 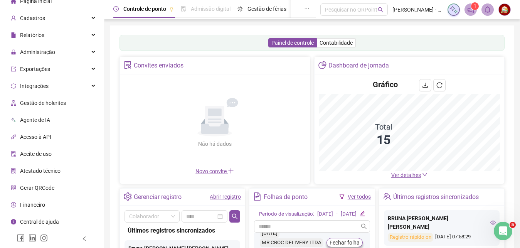 I want to click on span: Aceite de uso, so click(x=36, y=154).